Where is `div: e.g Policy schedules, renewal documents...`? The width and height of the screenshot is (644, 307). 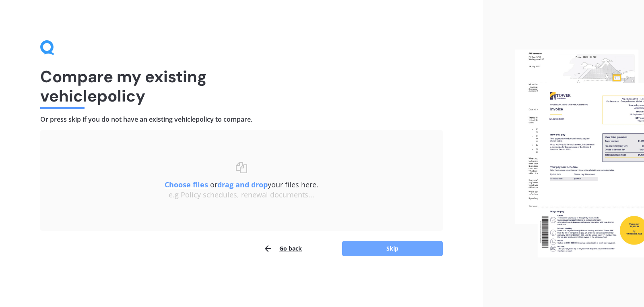
div: e.g Policy schedules, renewal documents... is located at coordinates (242, 195).